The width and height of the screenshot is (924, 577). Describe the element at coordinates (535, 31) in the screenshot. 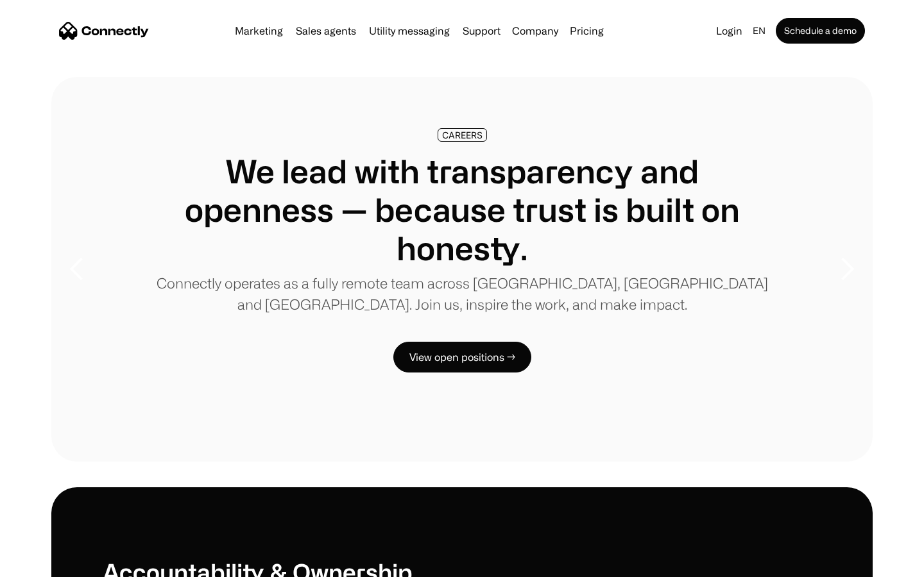

I see `div: Company` at that location.